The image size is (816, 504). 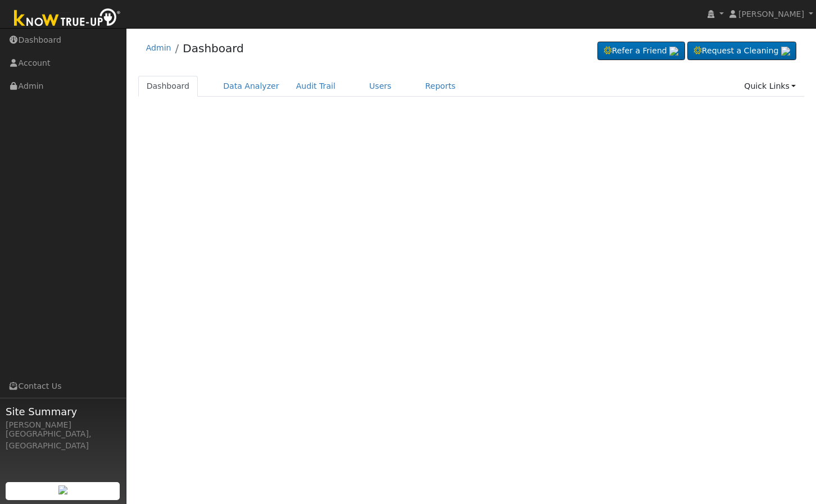 What do you see at coordinates (381, 86) in the screenshot?
I see `a: Users` at bounding box center [381, 86].